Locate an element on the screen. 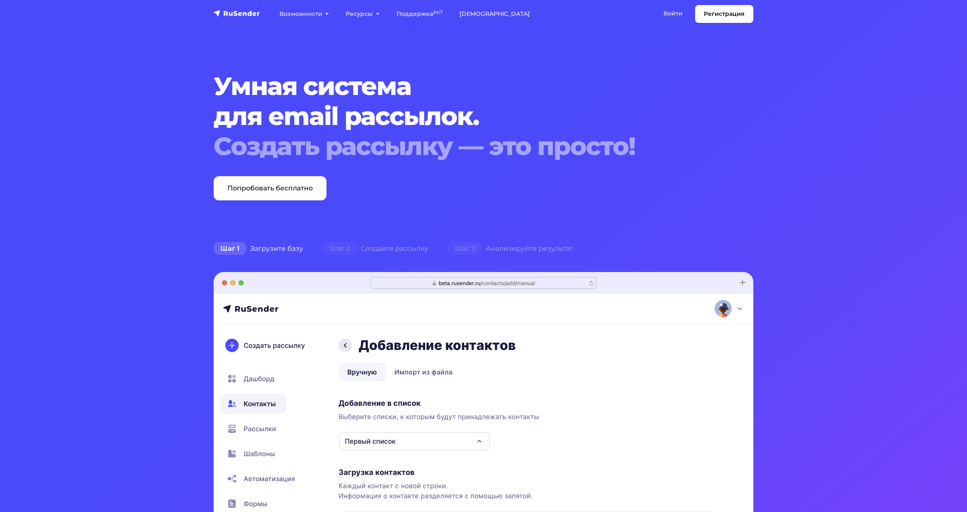  span: Шаг 1 is located at coordinates (230, 249).